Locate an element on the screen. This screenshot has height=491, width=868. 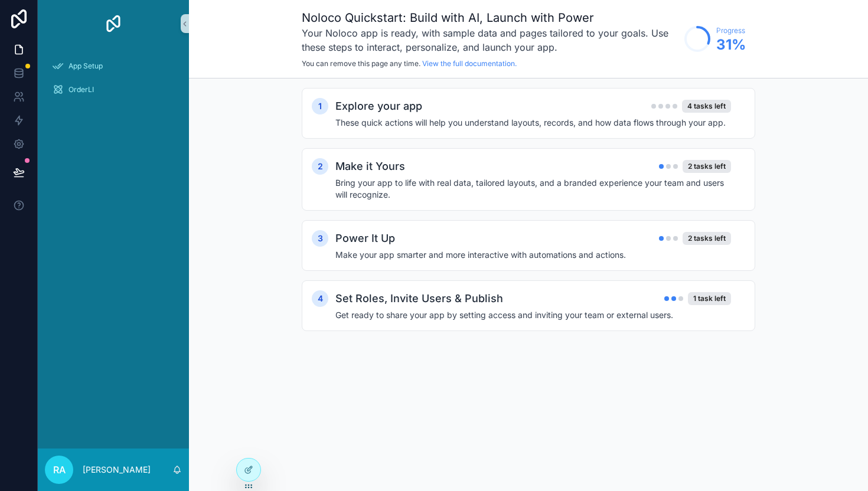
img: App logo is located at coordinates (114, 24).